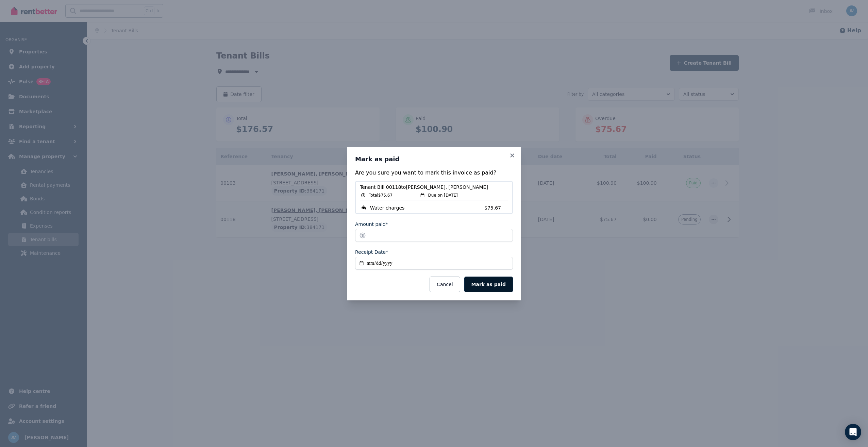 The image size is (868, 447). Describe the element at coordinates (444, 285) in the screenshot. I see `button: Cancel` at that location.